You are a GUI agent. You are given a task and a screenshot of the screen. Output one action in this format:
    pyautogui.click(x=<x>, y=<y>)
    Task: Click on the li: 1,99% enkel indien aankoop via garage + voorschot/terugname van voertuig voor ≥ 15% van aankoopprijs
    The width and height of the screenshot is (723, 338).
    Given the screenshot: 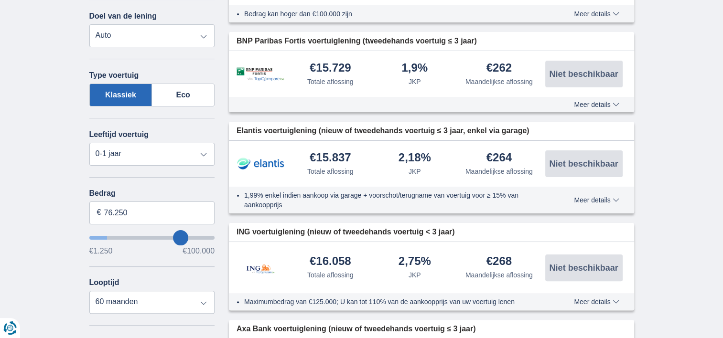 What is the action you would take?
    pyautogui.click(x=391, y=200)
    